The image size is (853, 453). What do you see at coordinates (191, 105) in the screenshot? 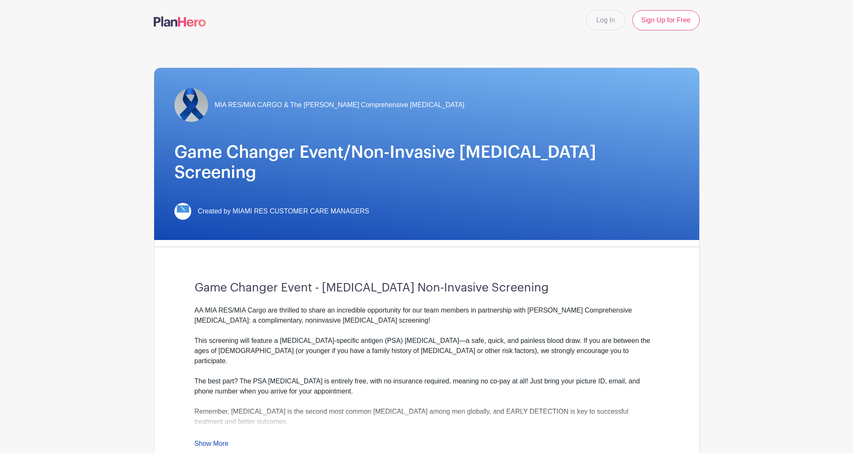
I see `img: blue-ribbon.jpg` at bounding box center [191, 105].